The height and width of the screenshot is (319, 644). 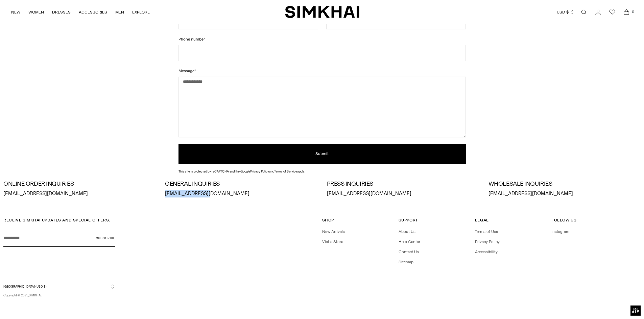 I want to click on a: Help Center, so click(x=409, y=242).